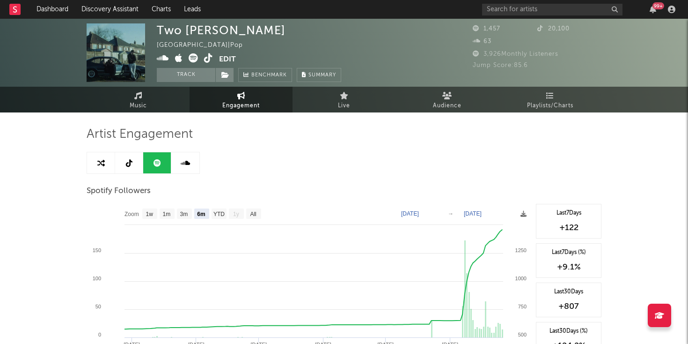  Describe the element at coordinates (186, 75) in the screenshot. I see `button: Track` at that location.